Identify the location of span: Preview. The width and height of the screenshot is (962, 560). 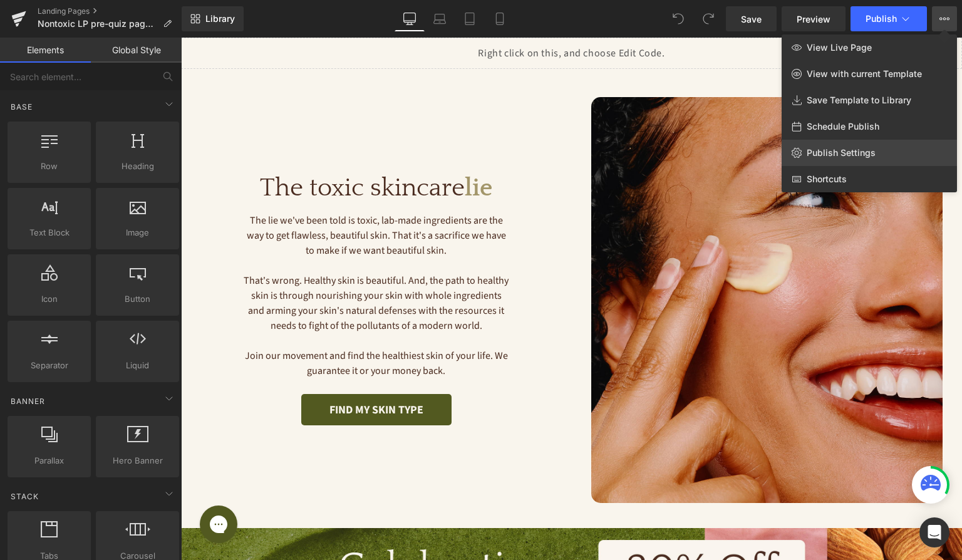
(814, 19).